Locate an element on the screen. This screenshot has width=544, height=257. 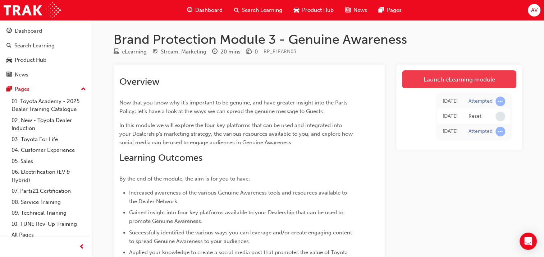
div: Dashboard is located at coordinates (28, 31).